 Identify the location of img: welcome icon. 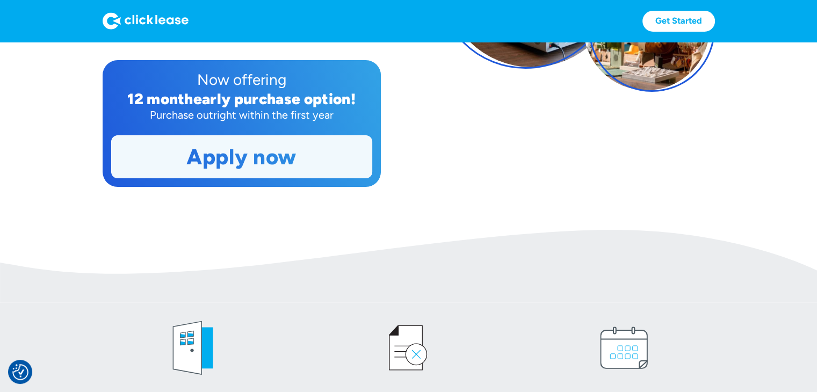
(193, 348).